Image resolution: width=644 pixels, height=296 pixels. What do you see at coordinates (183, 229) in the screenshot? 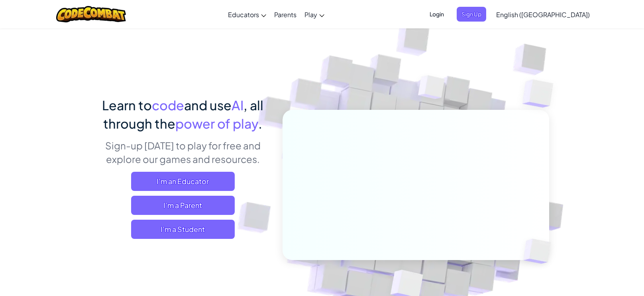
I see `span: I'm a Student` at bounding box center [183, 229].